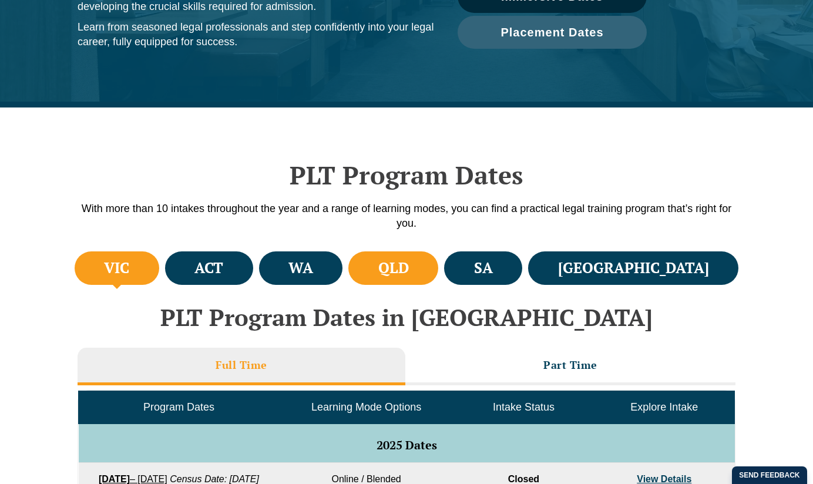 Image resolution: width=813 pixels, height=484 pixels. What do you see at coordinates (406, 216) in the screenshot?
I see `p: With more than 10 intakes throughout the year and a range of learning modes, you can find a pract...` at bounding box center [406, 216].